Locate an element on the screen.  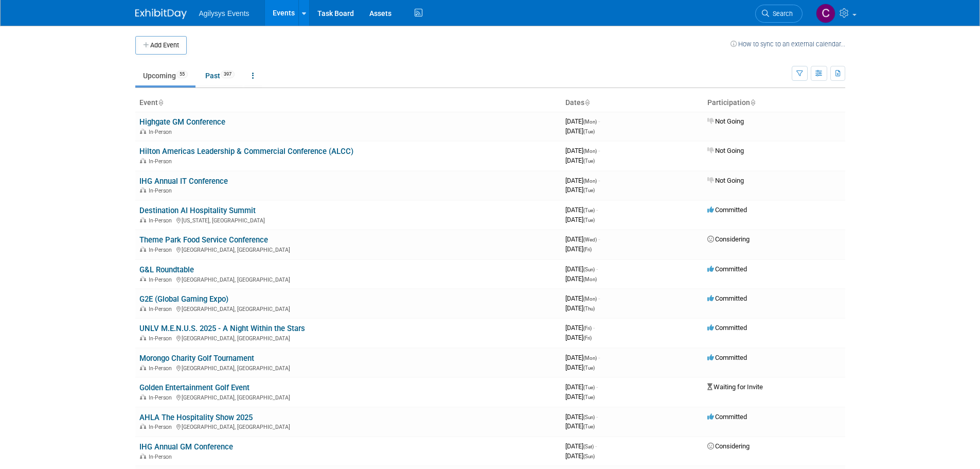
a: UNLV M.E.N.U.S. 2025 - A Night Within the Stars is located at coordinates (223, 328).